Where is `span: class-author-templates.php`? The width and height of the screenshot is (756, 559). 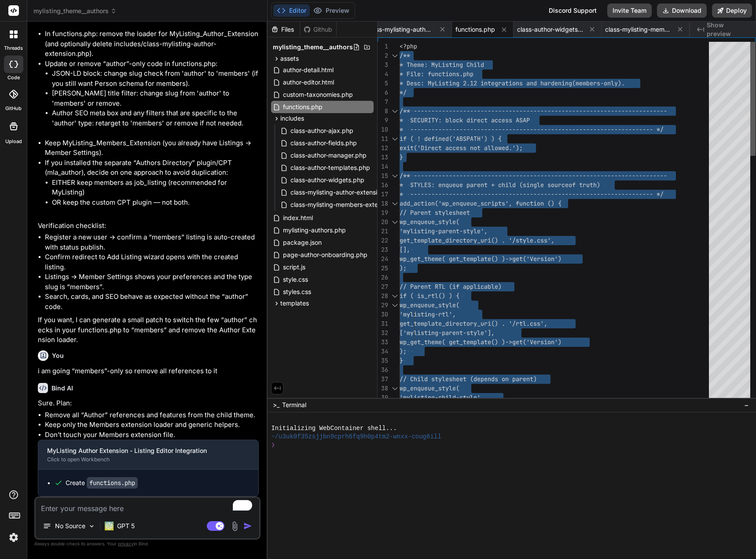 span: class-author-templates.php is located at coordinates (330, 168).